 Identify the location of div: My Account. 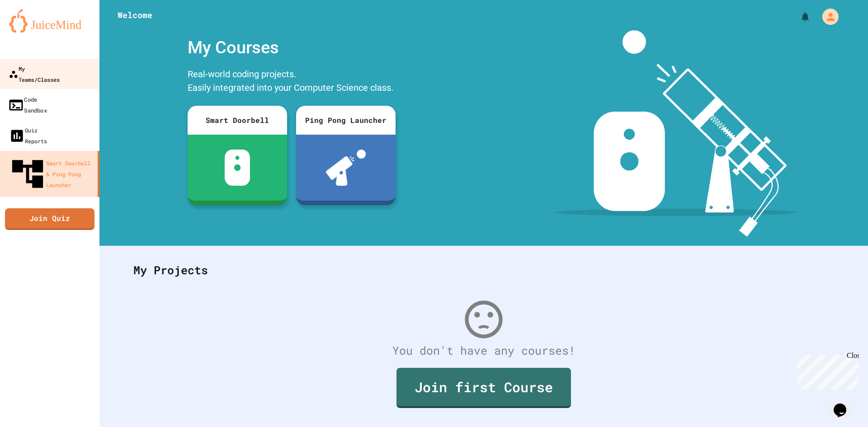
(827, 17).